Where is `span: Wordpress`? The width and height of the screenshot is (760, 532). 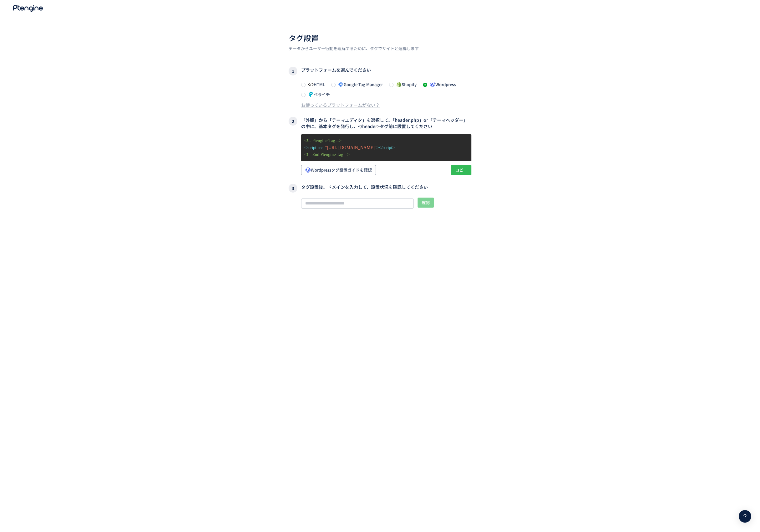 span: Wordpress is located at coordinates (441, 84).